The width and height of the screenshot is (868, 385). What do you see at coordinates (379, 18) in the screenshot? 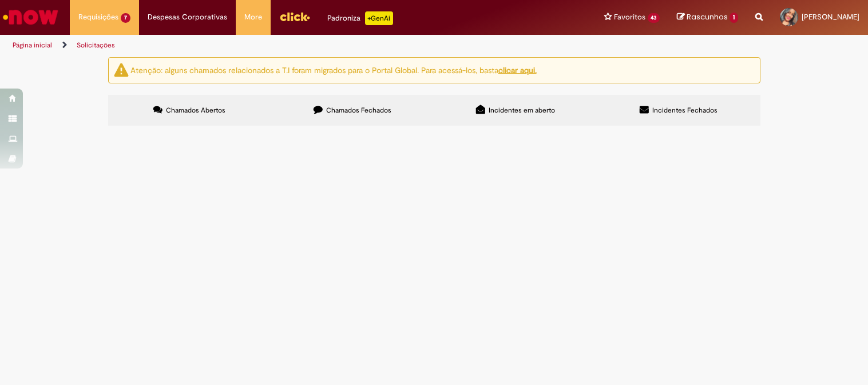
I see `p: +GenAi` at bounding box center [379, 18].